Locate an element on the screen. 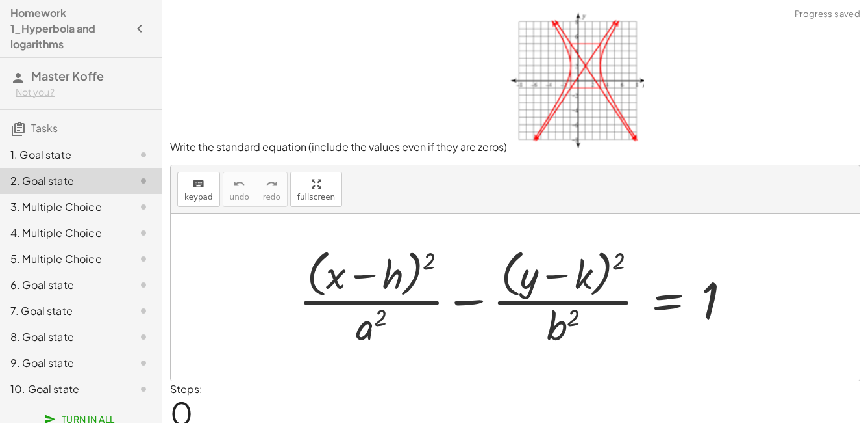 The width and height of the screenshot is (868, 423). label: Steps: is located at coordinates (186, 388).